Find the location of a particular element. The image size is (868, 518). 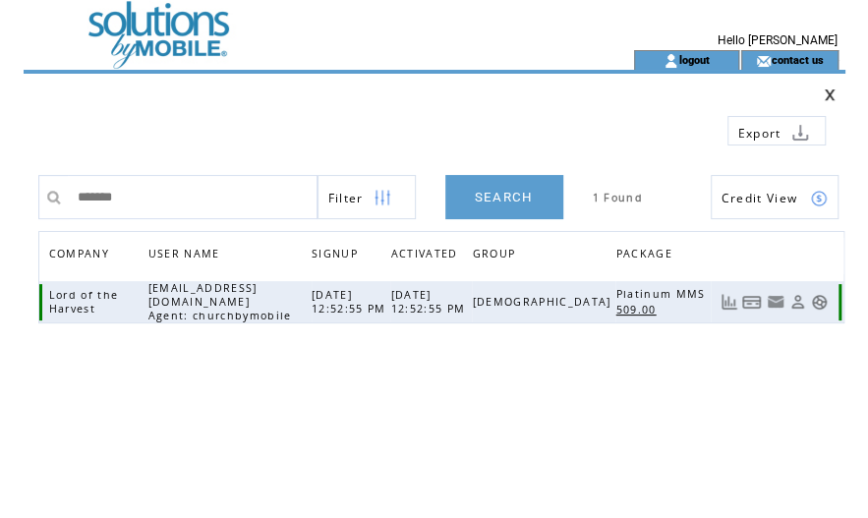

a: logout is located at coordinates (693, 59).